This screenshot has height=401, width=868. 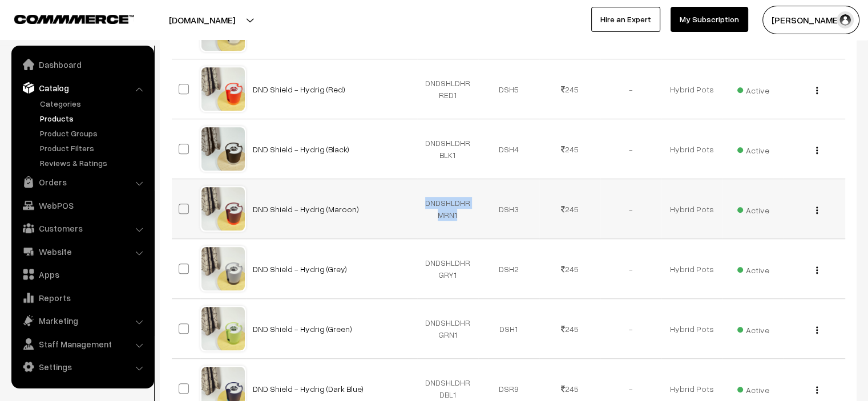 I want to click on a: Settings, so click(x=82, y=367).